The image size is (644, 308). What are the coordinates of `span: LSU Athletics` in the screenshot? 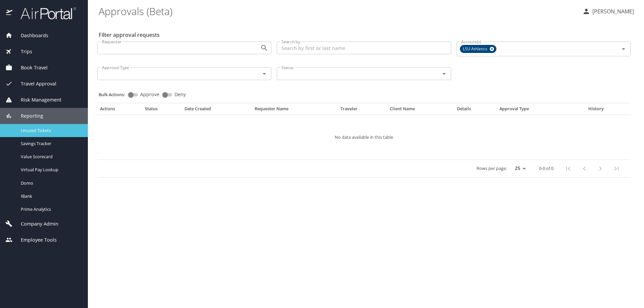 It's located at (475, 49).